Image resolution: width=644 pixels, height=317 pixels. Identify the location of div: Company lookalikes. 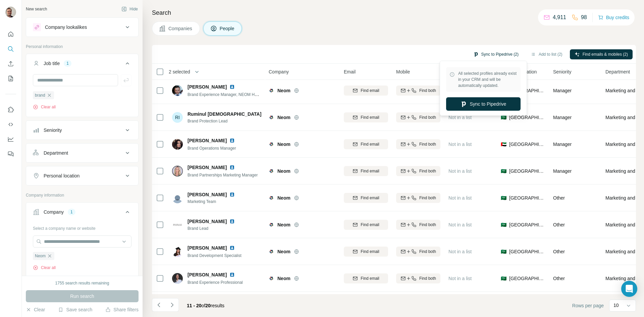
(66, 27).